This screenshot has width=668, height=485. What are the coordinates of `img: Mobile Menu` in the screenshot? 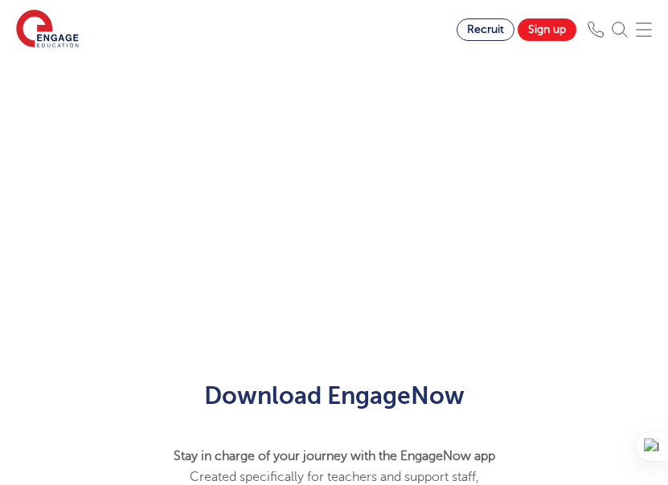 It's located at (643, 30).